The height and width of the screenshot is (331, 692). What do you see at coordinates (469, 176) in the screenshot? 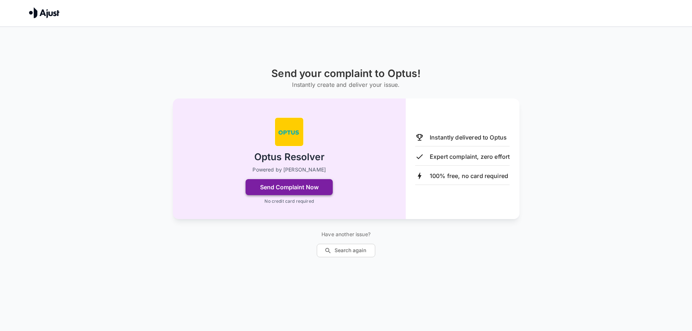
I see `p: 100% free, no card required` at bounding box center [469, 176].